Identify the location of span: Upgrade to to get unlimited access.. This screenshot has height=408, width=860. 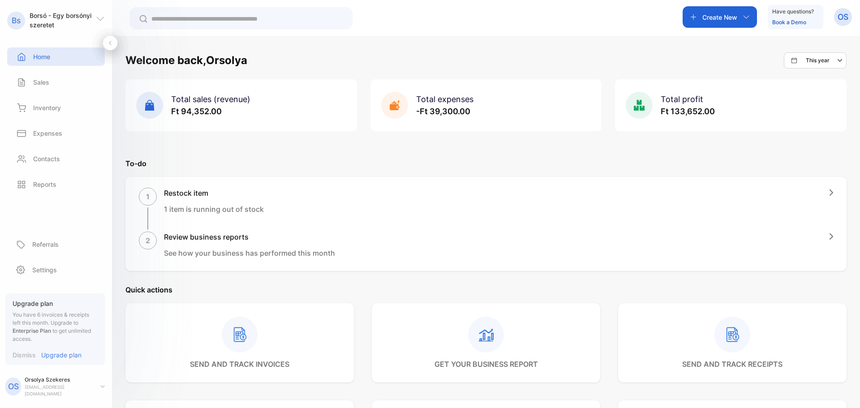
(52, 331).